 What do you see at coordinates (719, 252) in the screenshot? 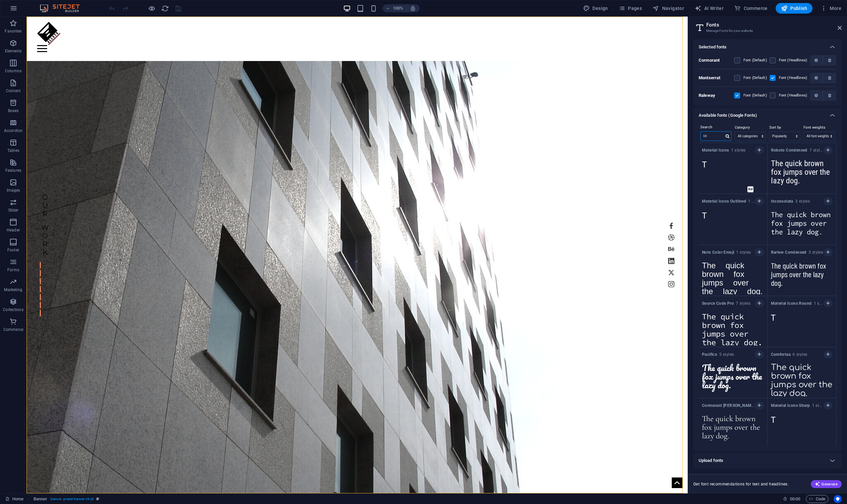
I see `strong: Noto Color Emoji` at bounding box center [719, 252].